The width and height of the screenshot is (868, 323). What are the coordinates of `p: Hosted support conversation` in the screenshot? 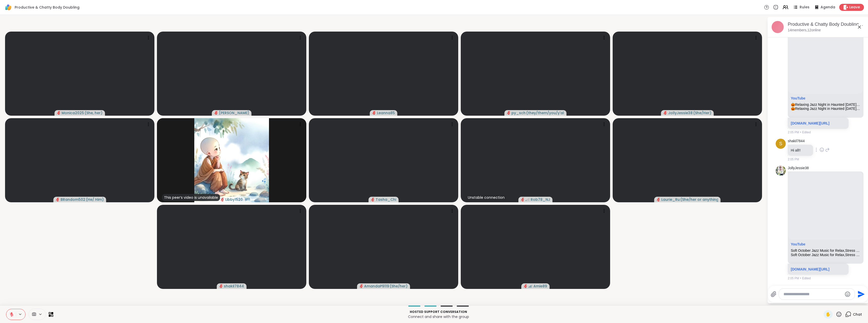 It's located at (438, 311).